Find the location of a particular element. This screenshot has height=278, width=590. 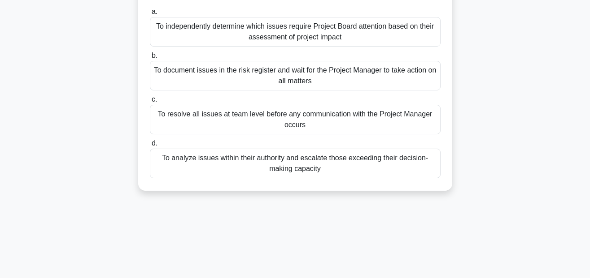

span: a. is located at coordinates (154, 11).